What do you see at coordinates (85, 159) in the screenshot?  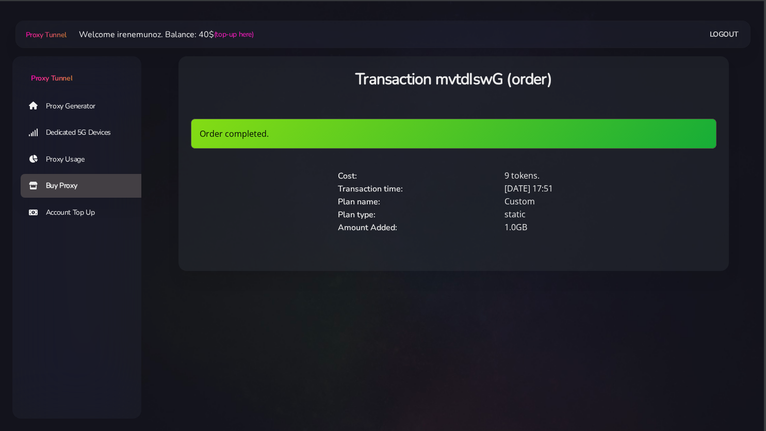 I see `a: Proxy Usage` at bounding box center [85, 159].